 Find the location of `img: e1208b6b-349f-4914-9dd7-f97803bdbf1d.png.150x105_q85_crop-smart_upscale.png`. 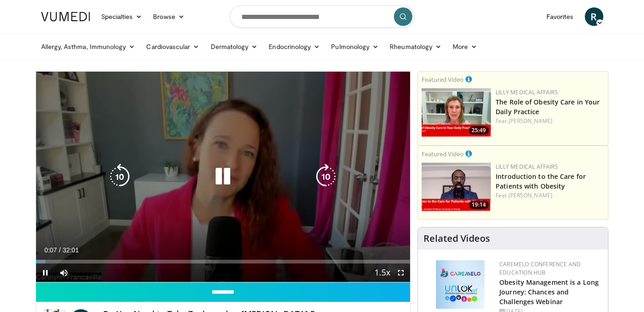

img: e1208b6b-349f-4914-9dd7-f97803bdbf1d.png.150x105_q85_crop-smart_upscale.png is located at coordinates (456, 112).